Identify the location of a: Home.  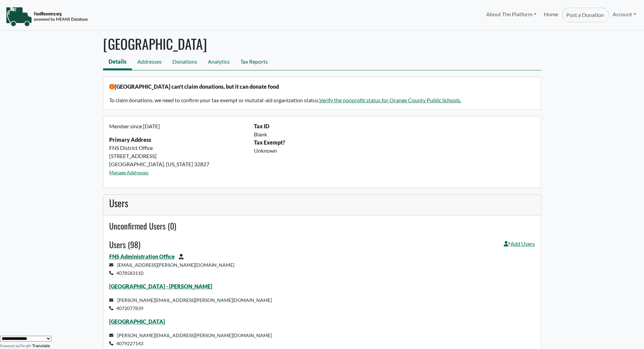
(551, 15).